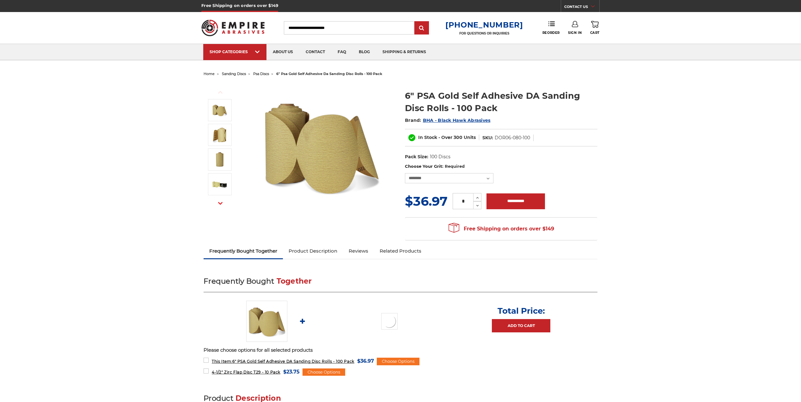 The image size is (801, 402). Describe the element at coordinates (582, 8) in the screenshot. I see `a: CONTACT US` at that location.